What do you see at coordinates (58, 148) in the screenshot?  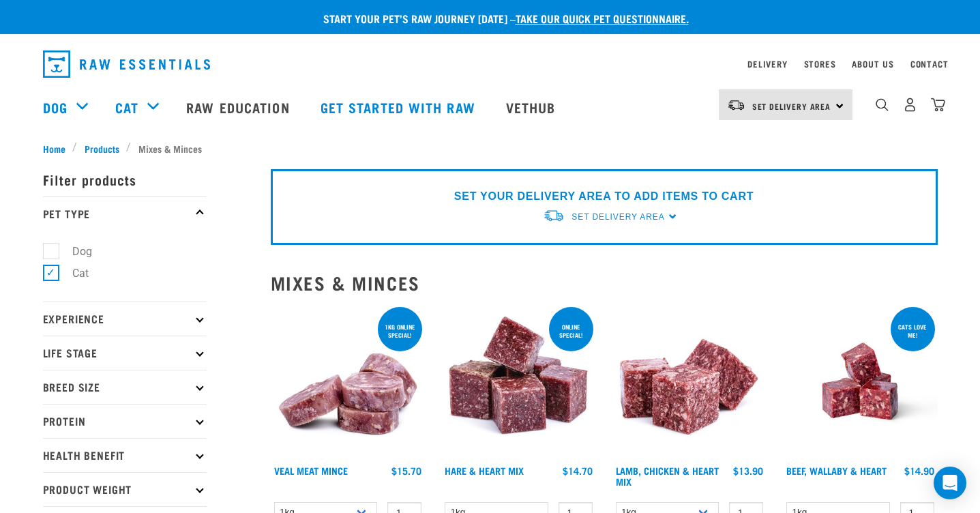 I see `a: Home` at bounding box center [58, 148].